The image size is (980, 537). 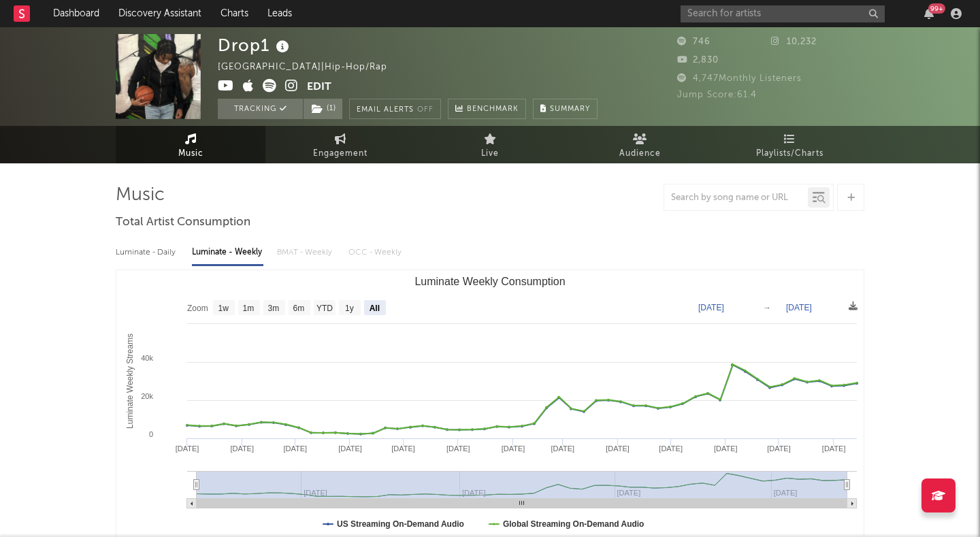 I want to click on span: 2,830, so click(x=698, y=60).